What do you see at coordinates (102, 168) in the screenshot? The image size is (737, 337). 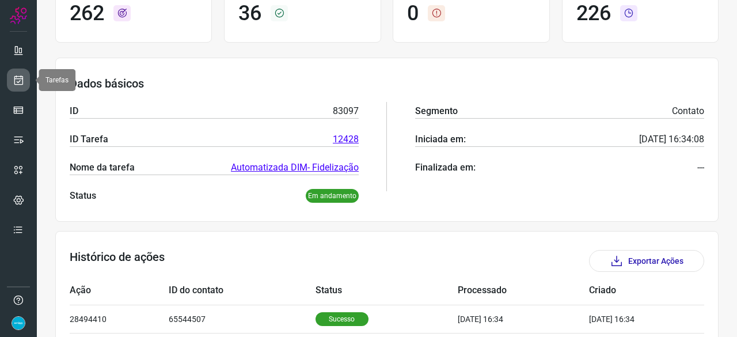 I see `p: Nome da tarefa` at bounding box center [102, 168].